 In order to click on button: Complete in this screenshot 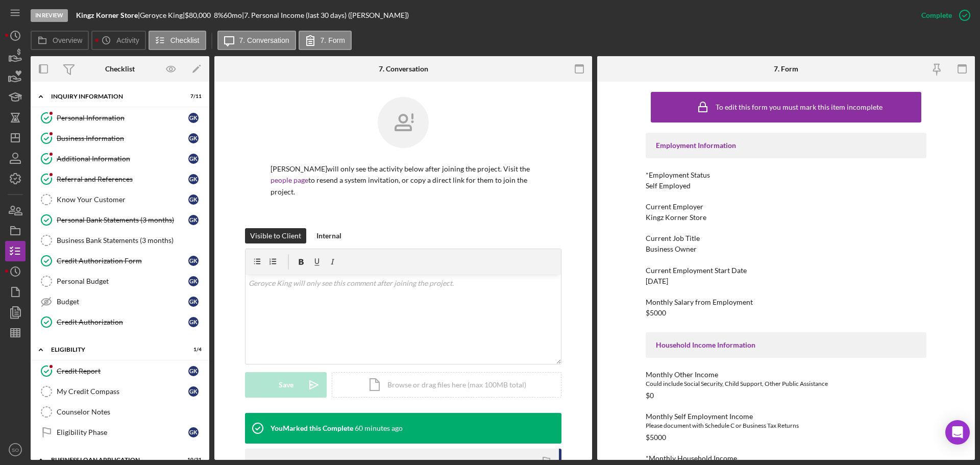, I will do `click(943, 15)`.